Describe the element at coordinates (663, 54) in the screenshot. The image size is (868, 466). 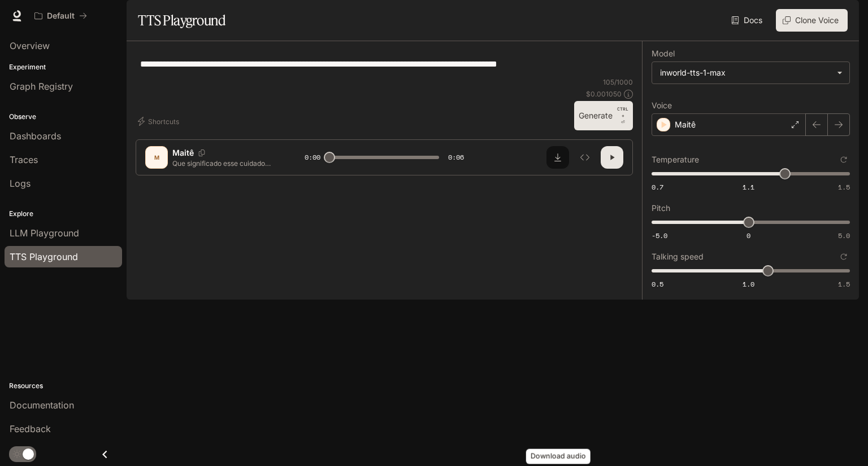
I see `p: Model` at that location.